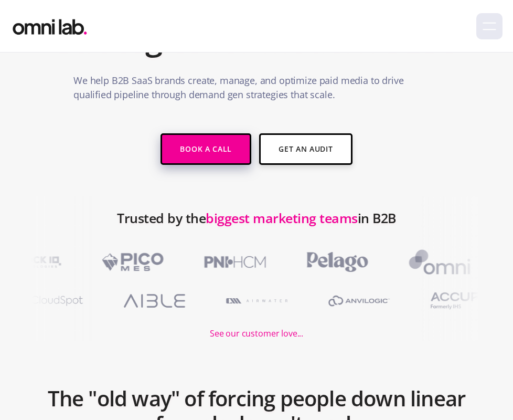 Image resolution: width=513 pixels, height=420 pixels. Describe the element at coordinates (256, 328) in the screenshot. I see `a: See our customer love...` at that location.